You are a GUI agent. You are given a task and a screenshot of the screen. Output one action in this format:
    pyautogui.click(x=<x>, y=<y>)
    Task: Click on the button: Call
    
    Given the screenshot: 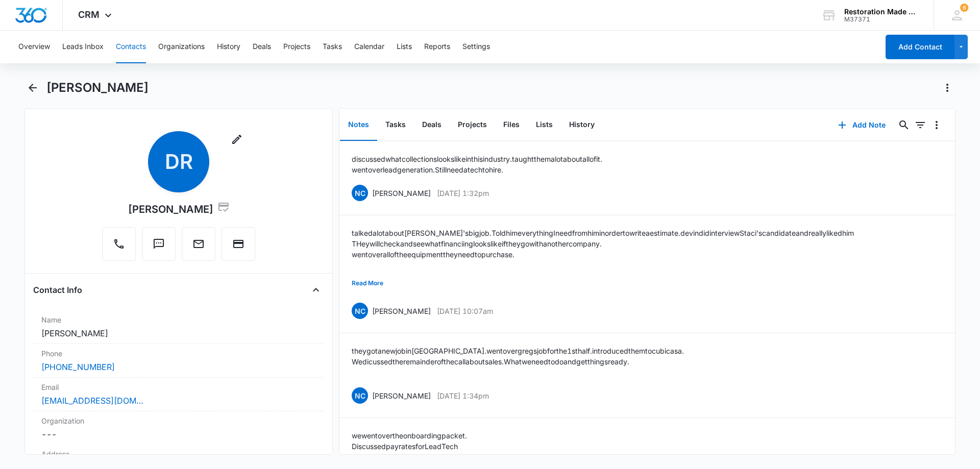 What is the action you would take?
    pyautogui.click(x=119, y=244)
    